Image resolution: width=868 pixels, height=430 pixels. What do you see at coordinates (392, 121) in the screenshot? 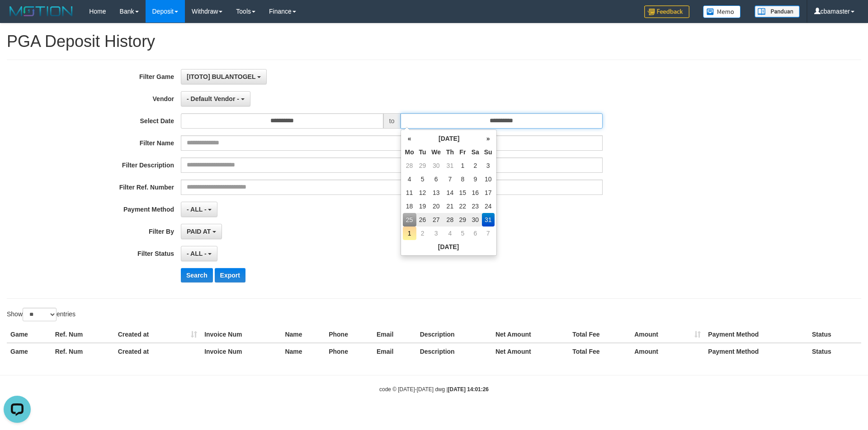
I see `span: to` at bounding box center [392, 121].